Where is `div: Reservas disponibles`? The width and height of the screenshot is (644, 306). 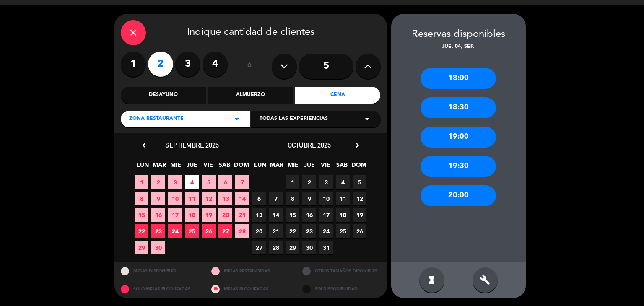 div: Reservas disponibles is located at coordinates (458, 34).